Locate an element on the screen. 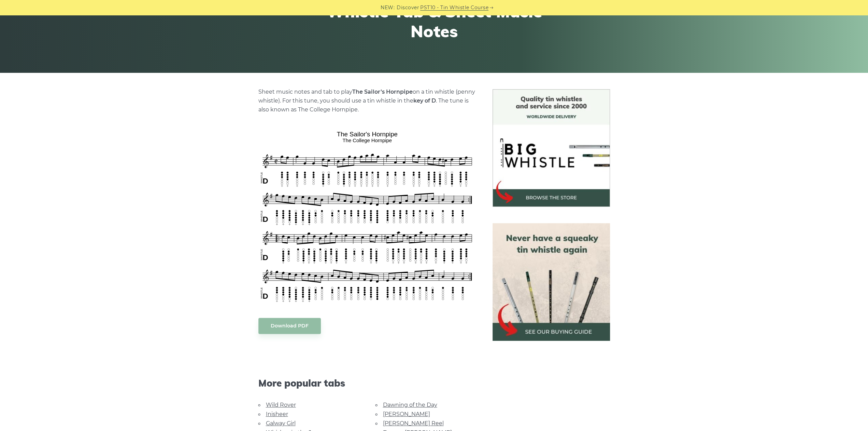 Image resolution: width=868 pixels, height=431 pixels. a: Dawning of the Day is located at coordinates (410, 404).